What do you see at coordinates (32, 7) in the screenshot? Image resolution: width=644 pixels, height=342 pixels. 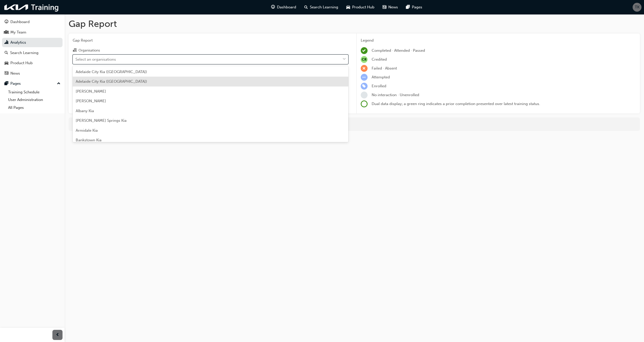 I see `a: kia-training` at bounding box center [32, 7].